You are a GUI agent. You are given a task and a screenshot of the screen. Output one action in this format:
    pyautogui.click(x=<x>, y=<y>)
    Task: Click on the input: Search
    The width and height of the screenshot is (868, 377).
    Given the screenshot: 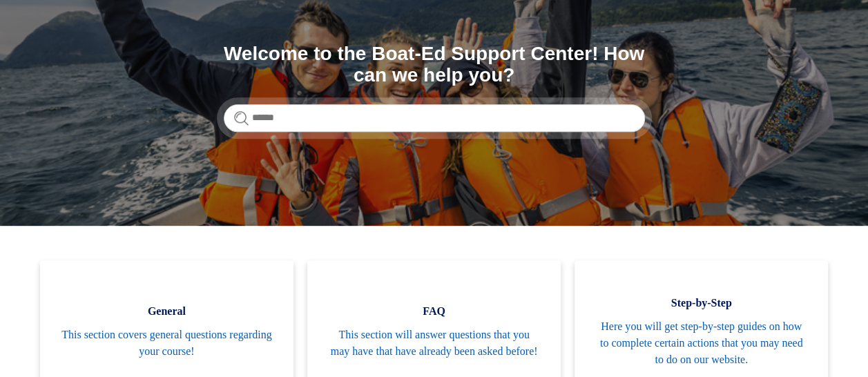 What is the action you would take?
    pyautogui.click(x=434, y=118)
    